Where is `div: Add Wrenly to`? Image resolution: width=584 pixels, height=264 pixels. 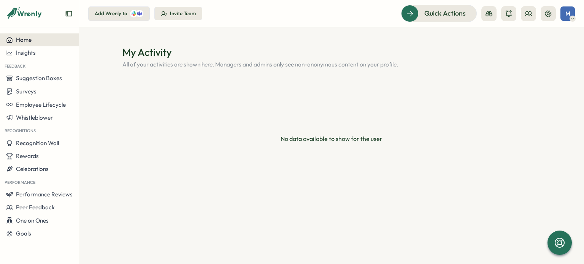
div: Add Wrenly to is located at coordinates (111, 14).